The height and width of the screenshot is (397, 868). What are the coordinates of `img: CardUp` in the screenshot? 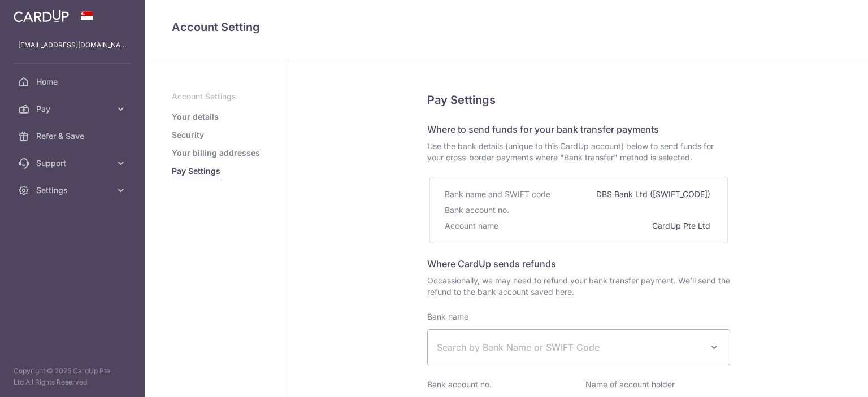 It's located at (41, 16).